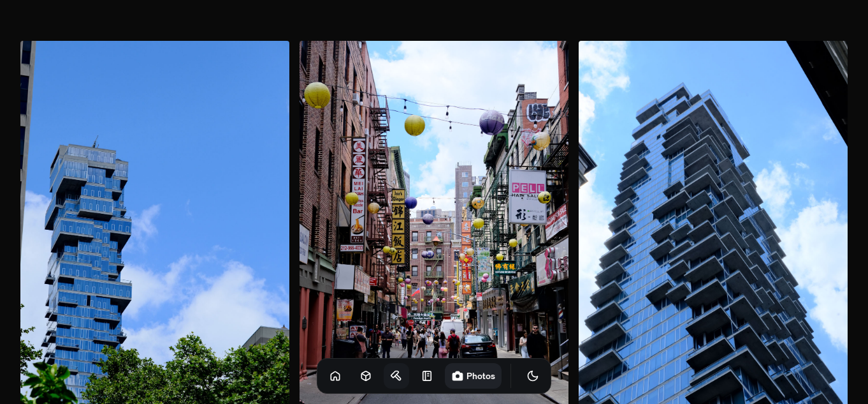 The image size is (868, 404). Describe the element at coordinates (481, 375) in the screenshot. I see `h1: Photos` at that location.